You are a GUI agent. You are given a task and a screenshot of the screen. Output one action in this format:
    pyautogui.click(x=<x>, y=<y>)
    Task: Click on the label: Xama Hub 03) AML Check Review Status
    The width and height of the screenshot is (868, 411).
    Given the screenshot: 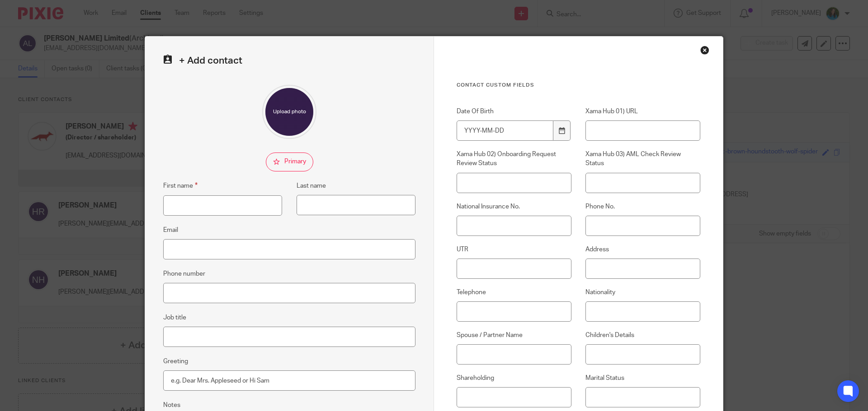 What is the action you would take?
    pyautogui.click(x=643, y=159)
    